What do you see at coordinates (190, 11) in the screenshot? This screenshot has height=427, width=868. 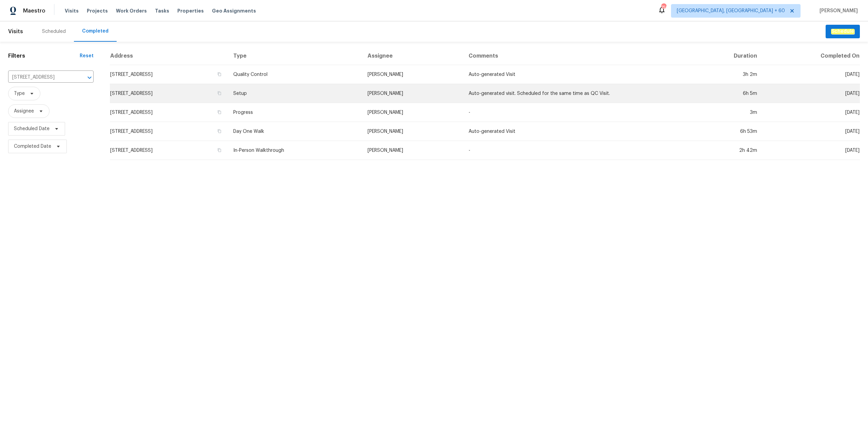 I see `span: Properties` at bounding box center [190, 11].